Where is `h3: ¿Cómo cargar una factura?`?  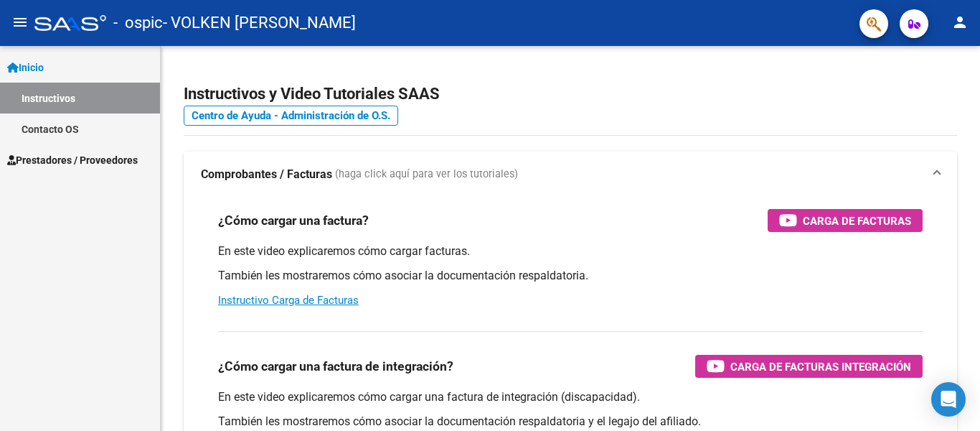 h3: ¿Cómo cargar una factura? is located at coordinates (293, 221).